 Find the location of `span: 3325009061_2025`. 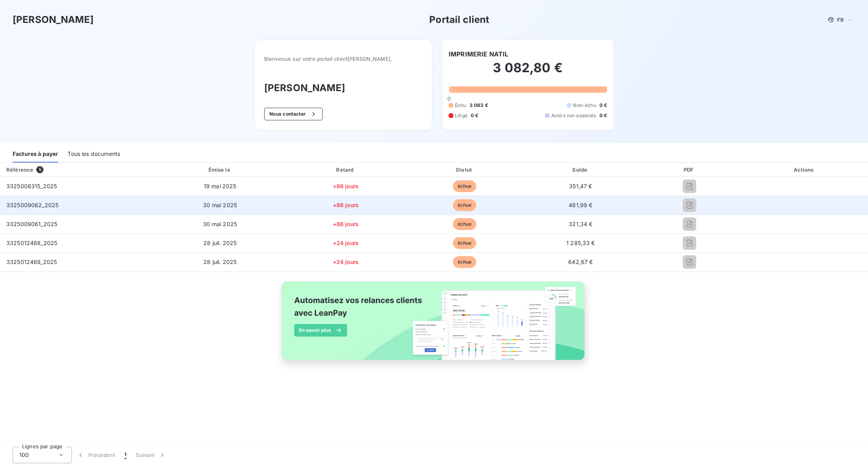

span: 3325009061_2025 is located at coordinates (31, 224).